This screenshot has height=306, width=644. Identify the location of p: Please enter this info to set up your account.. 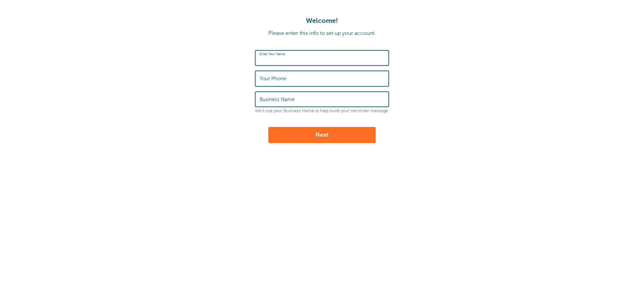
(322, 34).